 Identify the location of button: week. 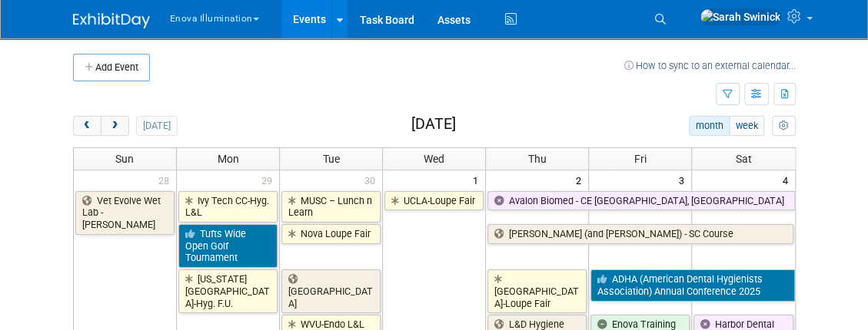
(747, 126).